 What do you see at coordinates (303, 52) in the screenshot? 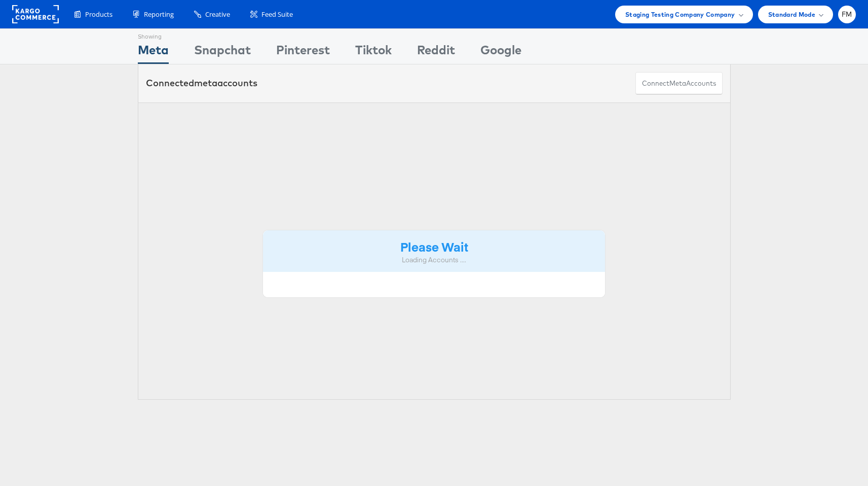
I see `div: Pinterest` at bounding box center [303, 52].